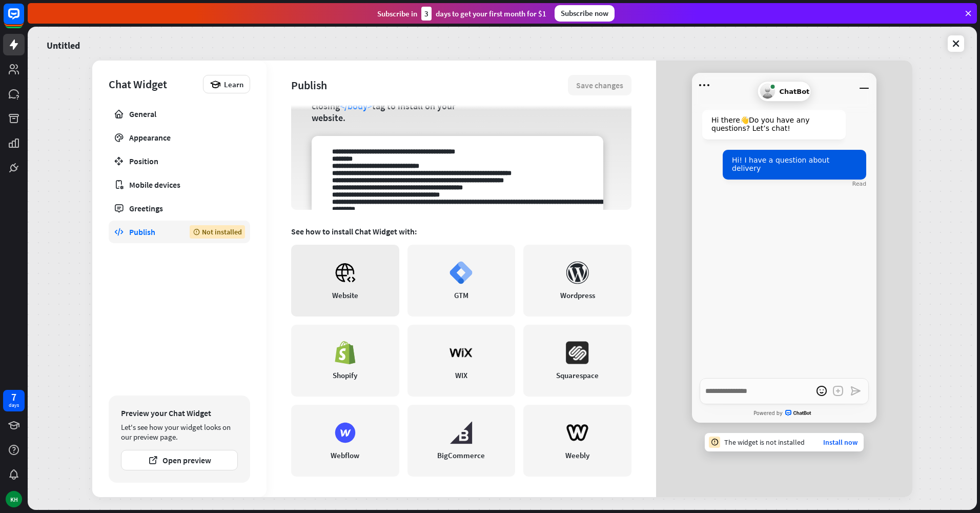 The height and width of the screenshot is (513, 980). I want to click on div: Greetings, so click(180, 208).